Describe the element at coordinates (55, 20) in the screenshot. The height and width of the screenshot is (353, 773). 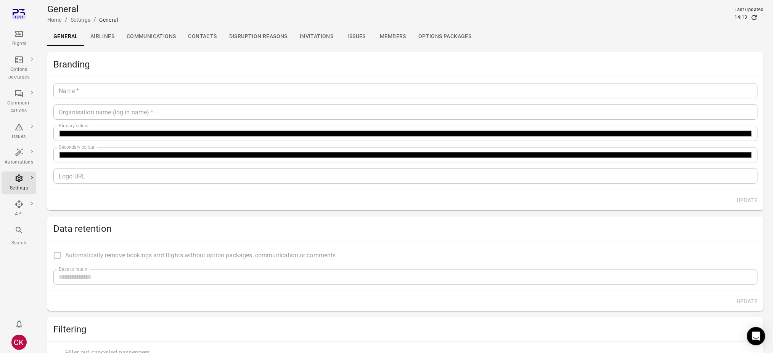
I see `a: Home` at that location.